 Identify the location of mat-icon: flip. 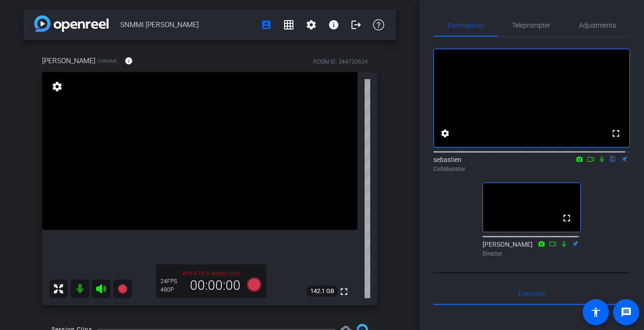
(613, 159).